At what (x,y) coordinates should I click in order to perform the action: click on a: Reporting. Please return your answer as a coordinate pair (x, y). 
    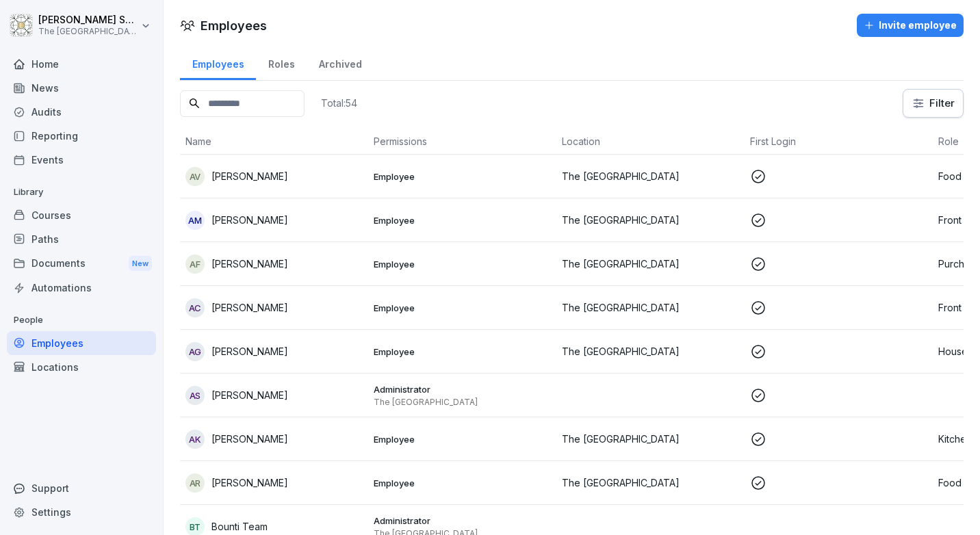
    Looking at the image, I should click on (81, 135).